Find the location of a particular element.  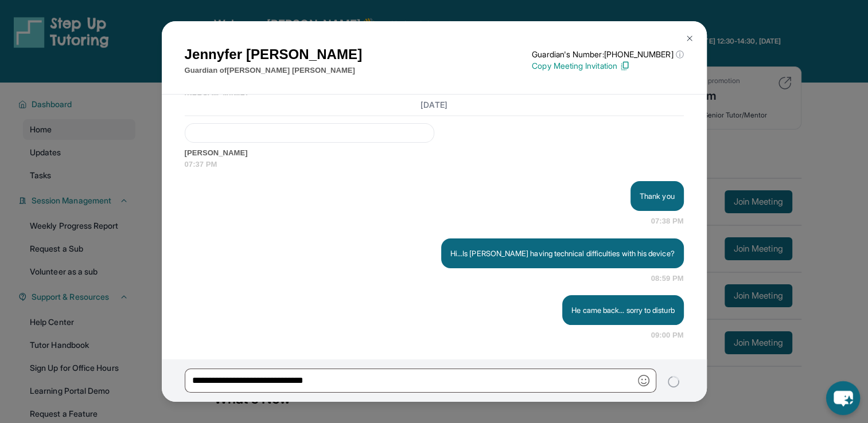

img: Emoji is located at coordinates (644, 381).